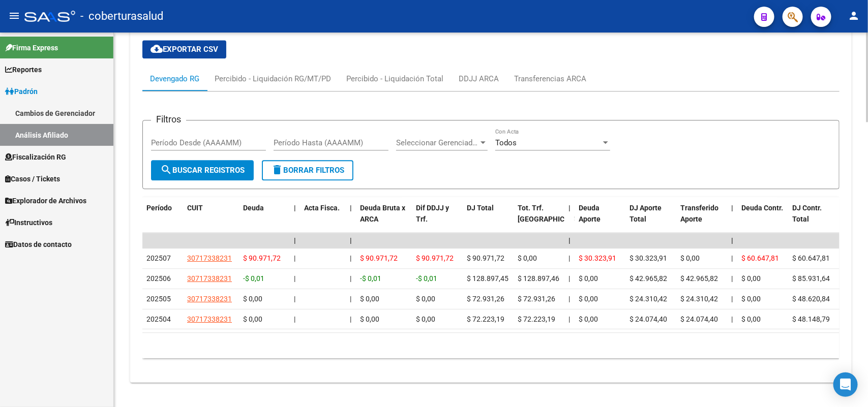 This screenshot has width=868, height=407. What do you see at coordinates (480, 208) in the screenshot?
I see `span: DJ Total` at bounding box center [480, 208].